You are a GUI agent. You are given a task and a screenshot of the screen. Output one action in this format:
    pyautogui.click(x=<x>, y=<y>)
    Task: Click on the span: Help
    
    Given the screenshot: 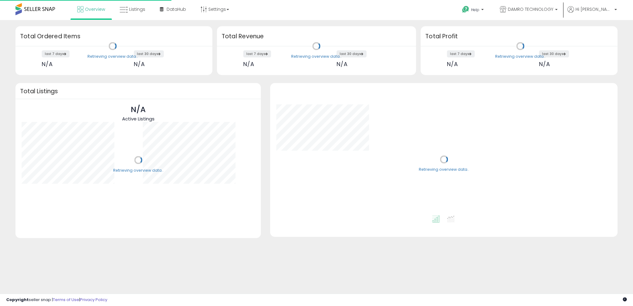 What is the action you would take?
    pyautogui.click(x=475, y=10)
    